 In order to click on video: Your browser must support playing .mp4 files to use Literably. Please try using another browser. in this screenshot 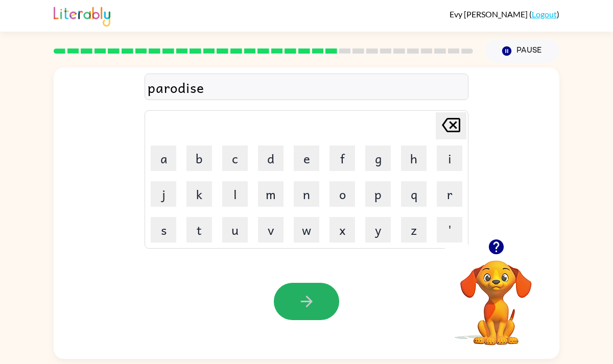, I will do `click(496, 296)`.